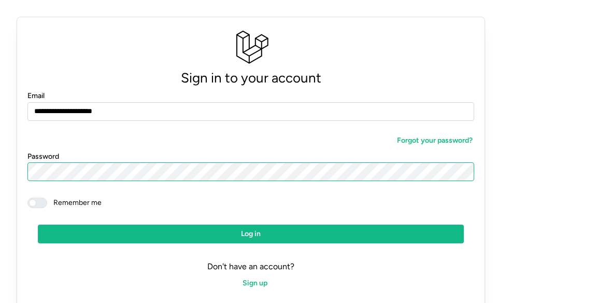  Describe the element at coordinates (251, 267) in the screenshot. I see `p: Don't have an account?` at that location.